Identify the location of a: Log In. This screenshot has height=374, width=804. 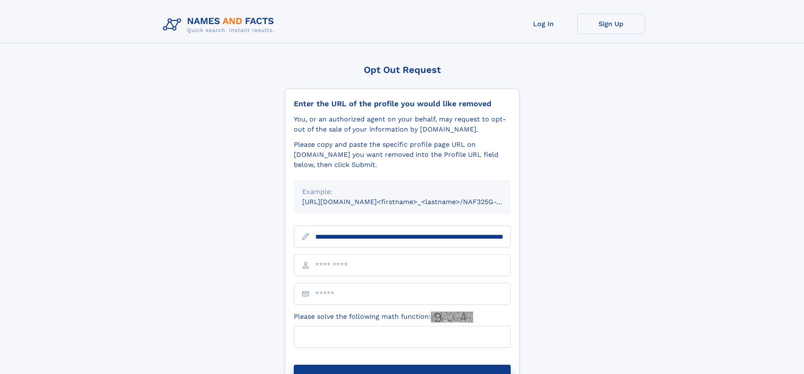
(544, 24).